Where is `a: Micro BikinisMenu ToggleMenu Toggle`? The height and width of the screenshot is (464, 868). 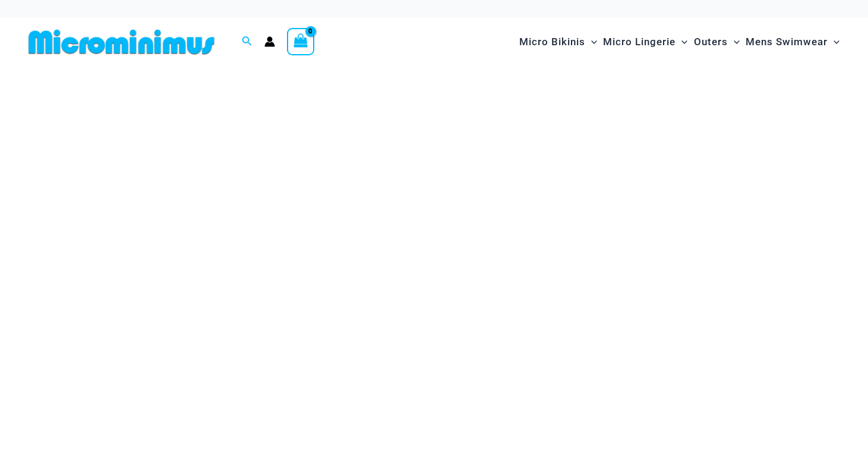
a: Micro BikinisMenu ToggleMenu Toggle is located at coordinates (558, 41).